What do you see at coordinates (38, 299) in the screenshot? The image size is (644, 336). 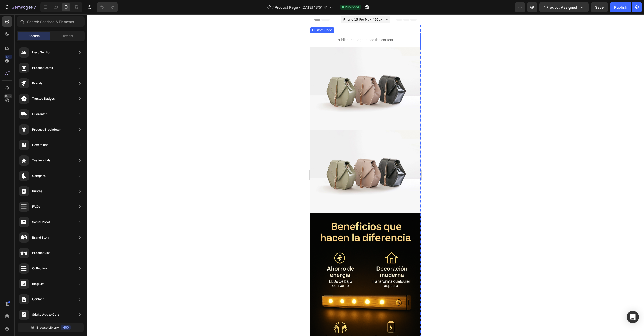 I see `div: Contact` at bounding box center [38, 299].